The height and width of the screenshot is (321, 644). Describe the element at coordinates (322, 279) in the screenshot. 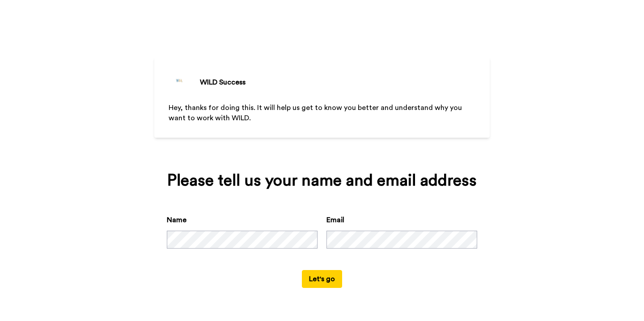

I see `button: Let's go` at that location.